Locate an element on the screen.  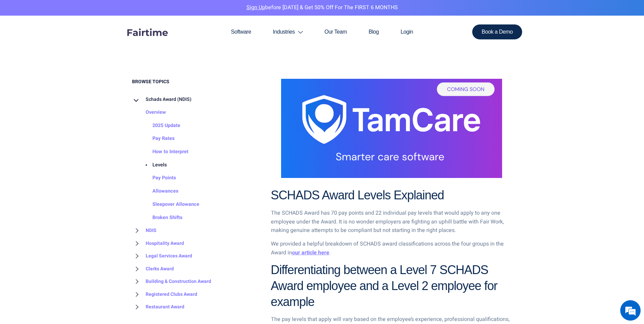
a: Clerks Award is located at coordinates (153, 268).